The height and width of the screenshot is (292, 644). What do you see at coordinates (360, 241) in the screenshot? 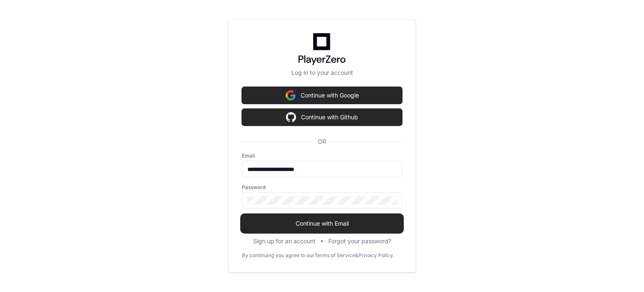
I see `button: Forgot your password?` at bounding box center [360, 241].